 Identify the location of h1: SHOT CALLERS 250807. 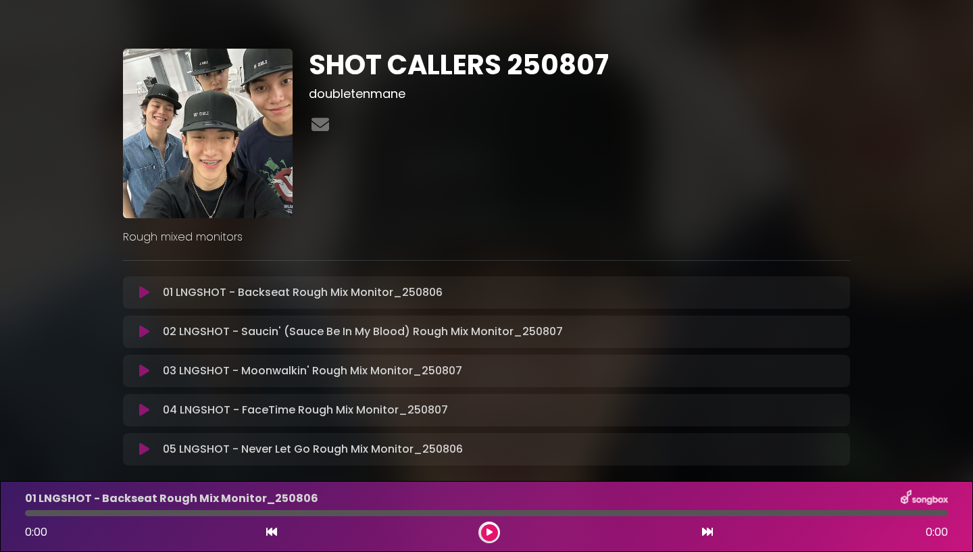
(579, 65).